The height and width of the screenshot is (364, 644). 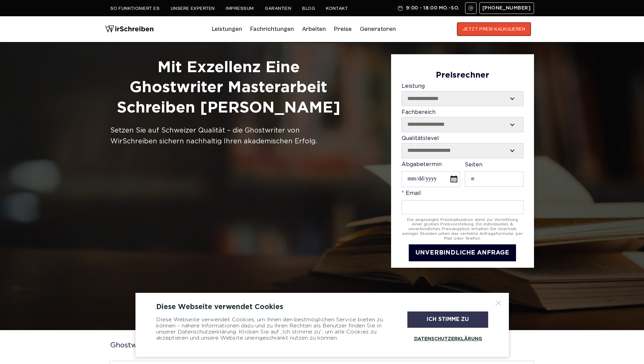 I want to click on select: Fachbereich, so click(x=462, y=124).